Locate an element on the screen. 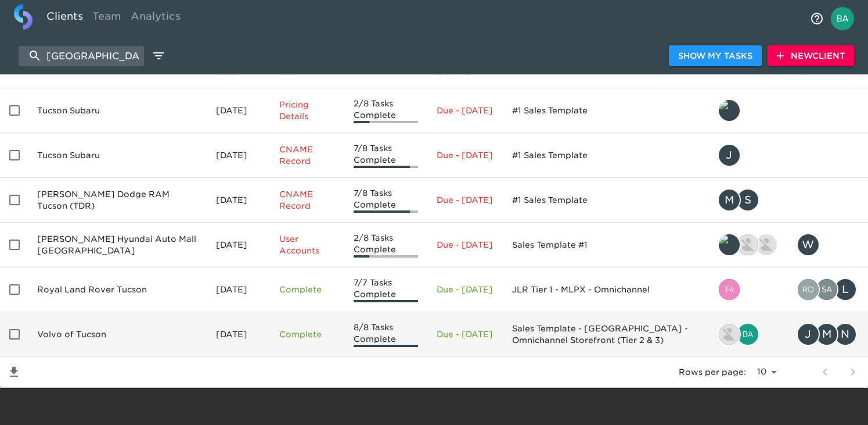 Image resolution: width=868 pixels, height=425 pixels. div: L is located at coordinates (845, 290).